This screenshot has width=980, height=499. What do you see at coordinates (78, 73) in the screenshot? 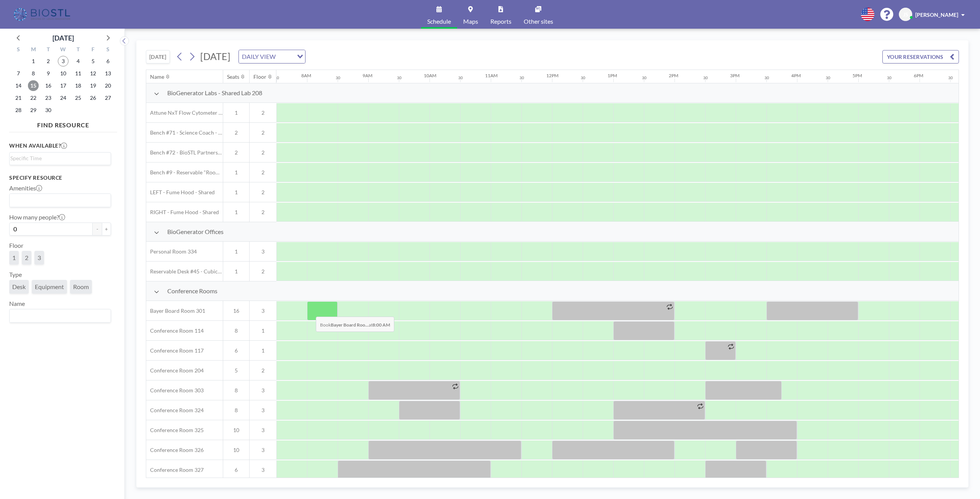
I see `span: Thursday, September 11, 2025` at bounding box center [78, 73].